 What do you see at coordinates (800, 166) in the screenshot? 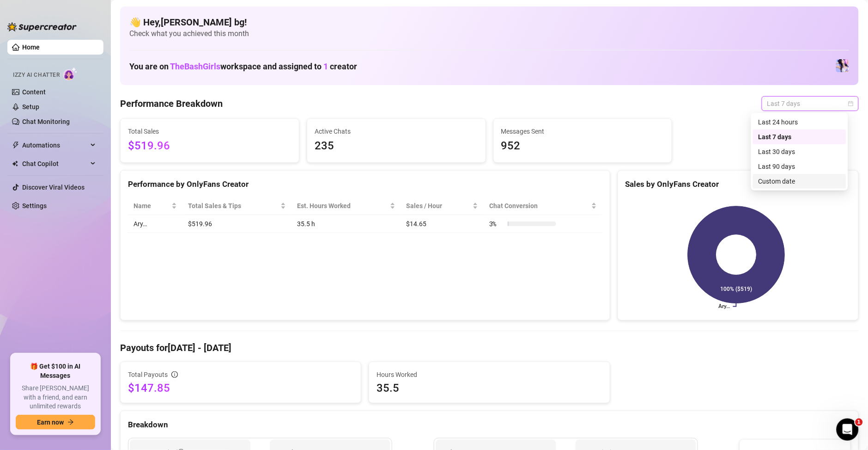
I see `div: Last 90 days` at bounding box center [800, 166].